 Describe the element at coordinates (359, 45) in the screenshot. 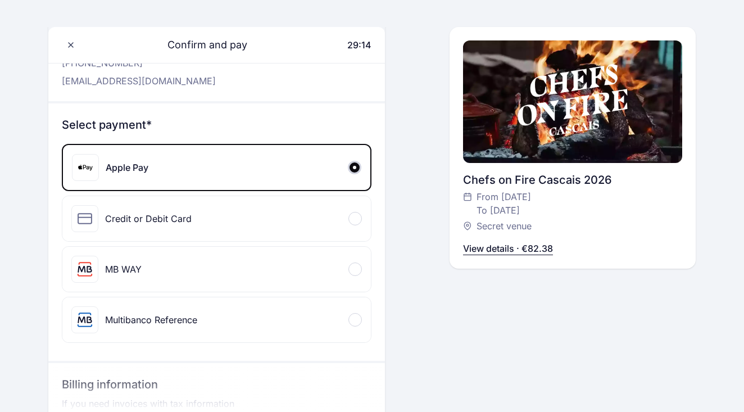

I see `span: 29:14` at that location.